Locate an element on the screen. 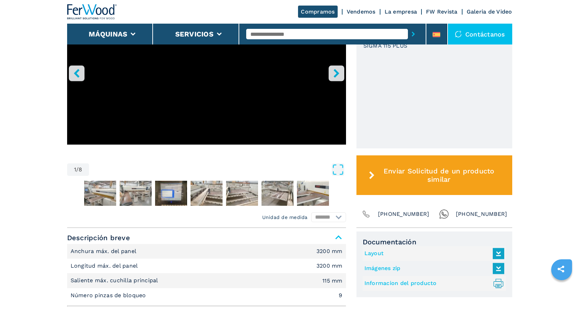 This screenshot has height=309, width=579. p: Saliente máx. cuchilla principal is located at coordinates (115, 280).